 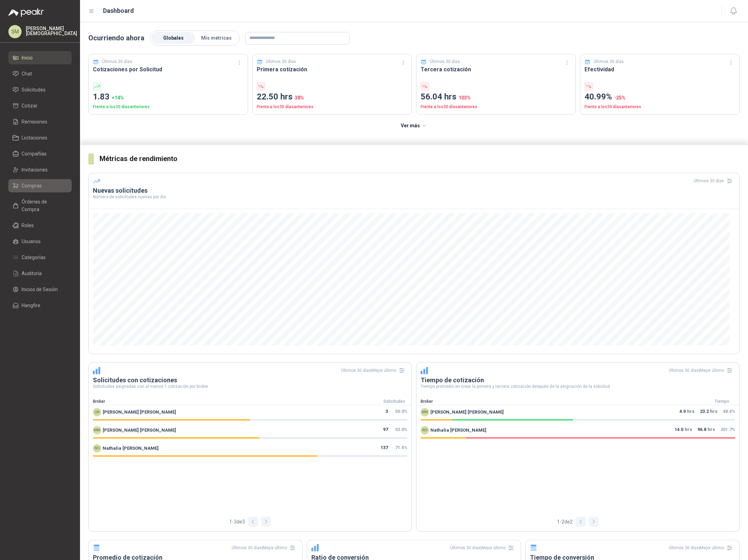 What do you see at coordinates (40, 305) in the screenshot?
I see `a: Hangfire` at bounding box center [40, 305].